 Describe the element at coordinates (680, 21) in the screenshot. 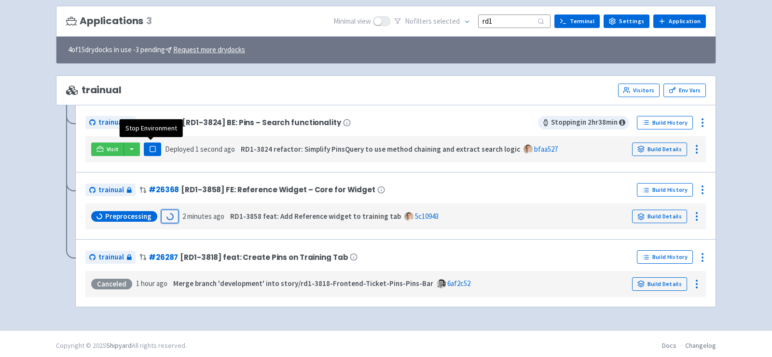

I see `a: Application` at that location.